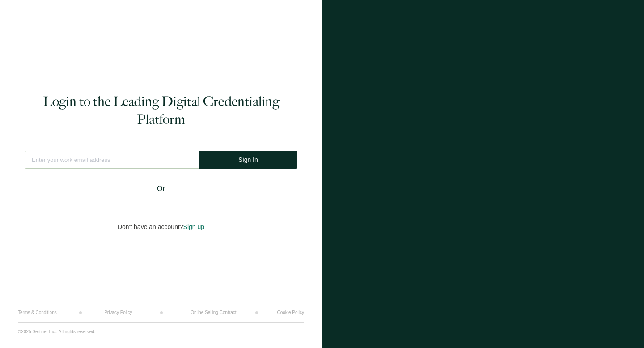 Image resolution: width=644 pixels, height=348 pixels. Describe the element at coordinates (290, 313) in the screenshot. I see `a: Cookie Policy` at that location.